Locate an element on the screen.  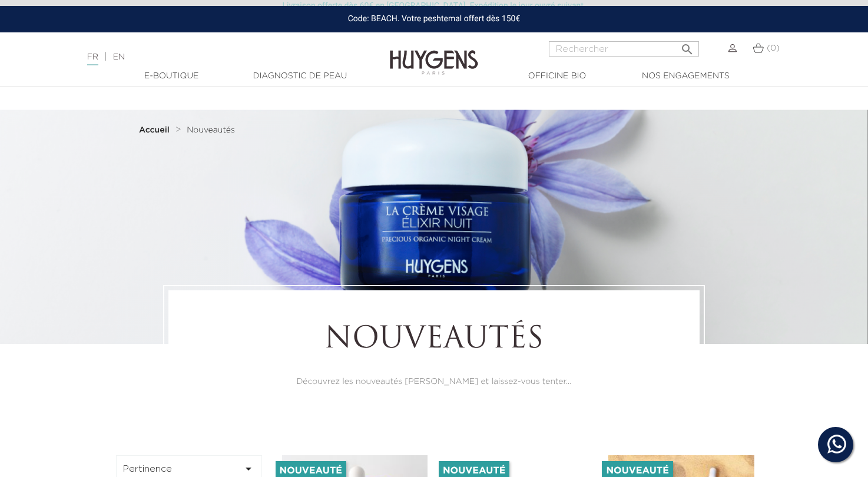
a: Accueil is located at coordinates (156, 130).